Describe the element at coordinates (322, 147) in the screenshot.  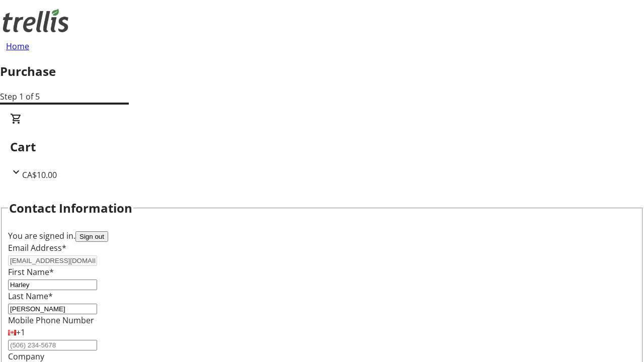
I see `h2: Cart` at that location.